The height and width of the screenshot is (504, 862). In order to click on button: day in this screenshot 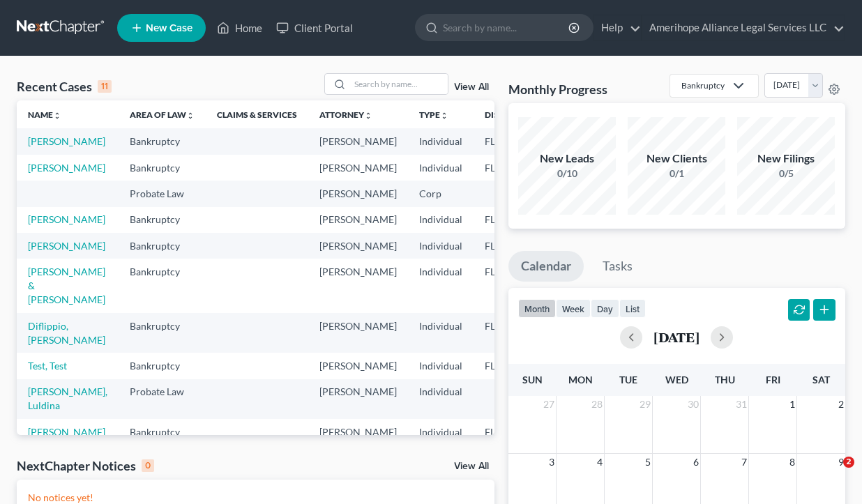, I will do `click(605, 308)`.